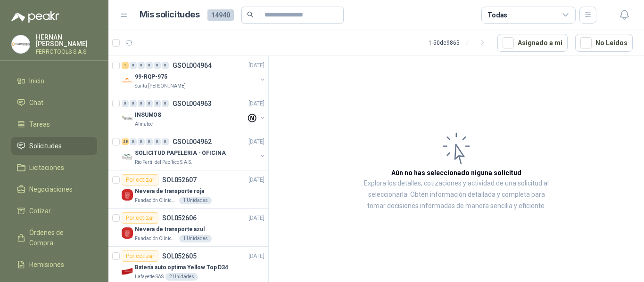 The height and width of the screenshot is (282, 644). I want to click on div: 28, so click(125, 142).